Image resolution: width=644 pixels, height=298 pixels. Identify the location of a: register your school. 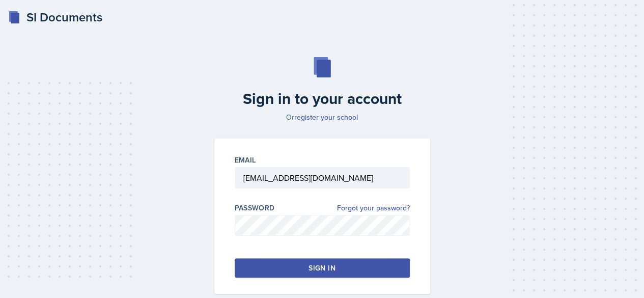
(326, 118).